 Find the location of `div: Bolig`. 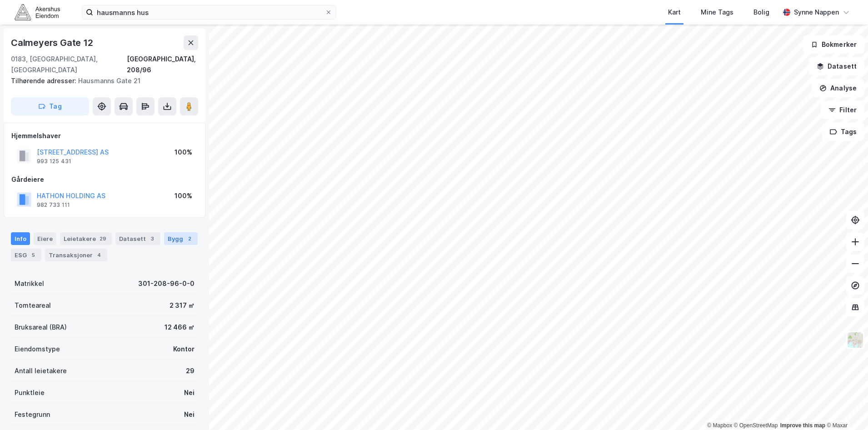

div: Bolig is located at coordinates (761, 12).